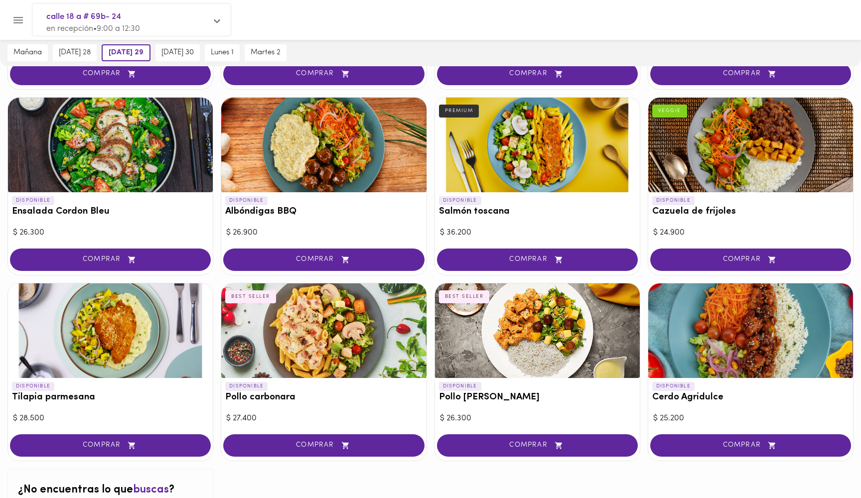 This screenshot has width=861, height=498. Describe the element at coordinates (751, 145) in the screenshot. I see `div: Cazuela de frijoles` at that location.